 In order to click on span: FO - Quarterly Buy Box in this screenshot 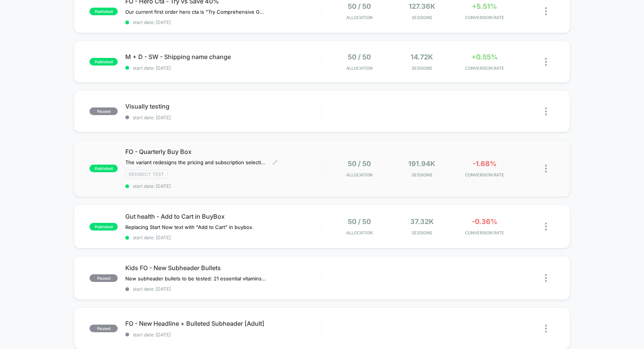, I will do `click(223, 152)`.